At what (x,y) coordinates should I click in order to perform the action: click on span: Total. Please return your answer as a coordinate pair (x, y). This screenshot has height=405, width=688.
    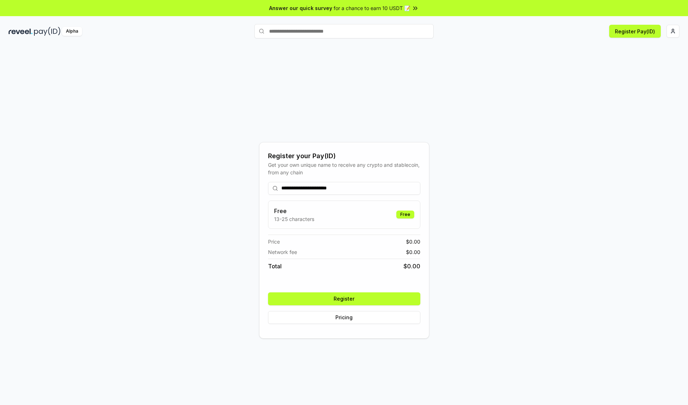
    Looking at the image, I should click on (275, 266).